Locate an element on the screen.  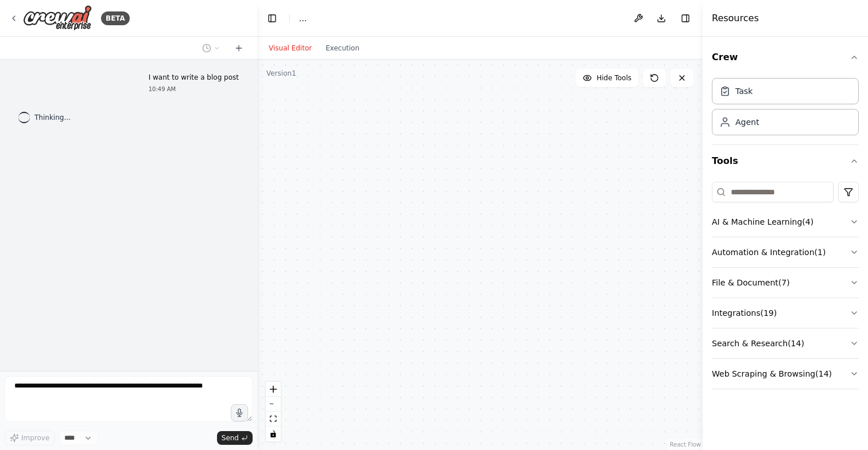
button: Crew is located at coordinates (785, 58).